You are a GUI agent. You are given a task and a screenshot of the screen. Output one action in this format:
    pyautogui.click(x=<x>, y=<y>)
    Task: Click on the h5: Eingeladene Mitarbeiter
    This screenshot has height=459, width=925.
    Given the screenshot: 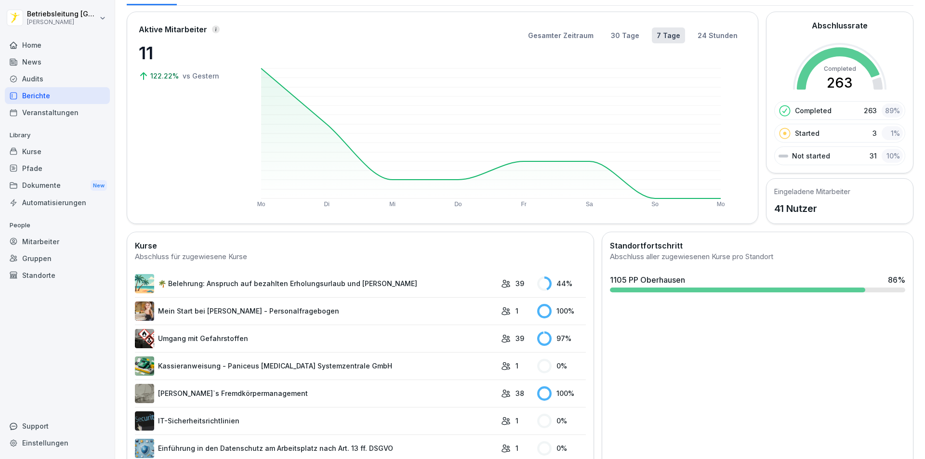 What is the action you would take?
    pyautogui.click(x=812, y=191)
    